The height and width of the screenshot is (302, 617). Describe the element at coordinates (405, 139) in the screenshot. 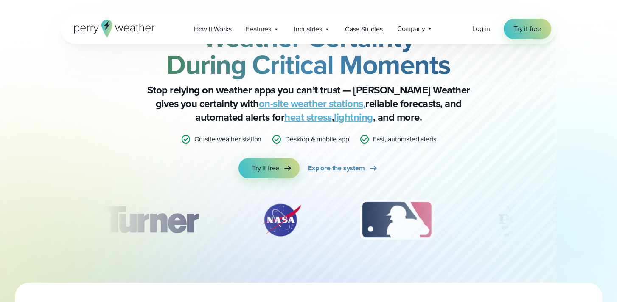

I see `p: Fast, automated alerts` at that location.